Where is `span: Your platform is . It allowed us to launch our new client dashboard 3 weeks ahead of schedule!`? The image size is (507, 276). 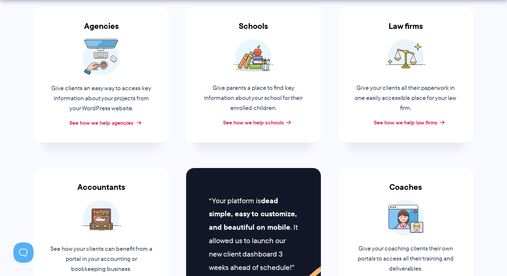 span: Your platform is . It allowed us to launch our new client dashboard 3 weeks ahead of schedule! is located at coordinates (253, 234).